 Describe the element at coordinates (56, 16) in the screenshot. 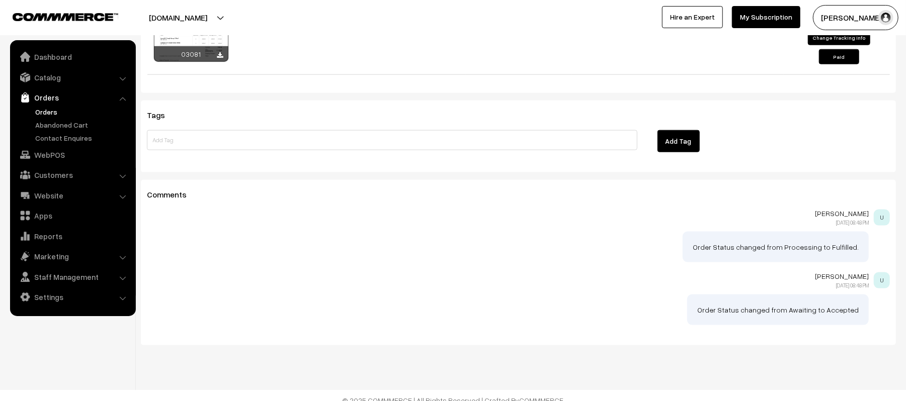

I see `a: COMMMERCE` at that location.